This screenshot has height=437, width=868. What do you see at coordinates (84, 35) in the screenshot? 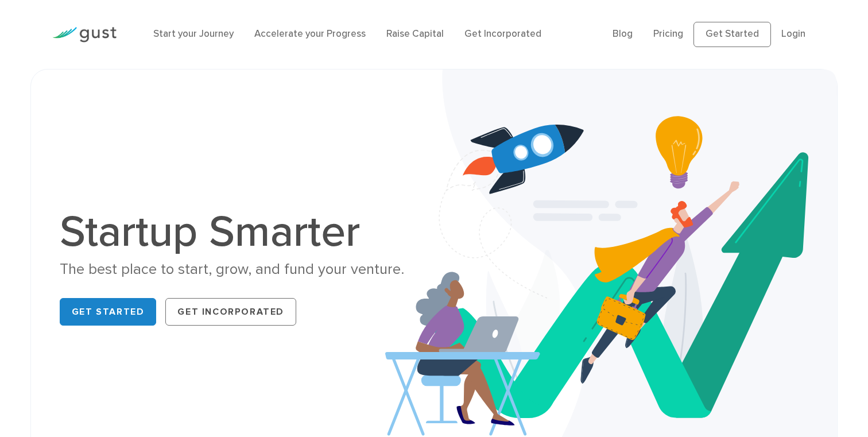
I see `img: Gust Logo` at bounding box center [84, 35].